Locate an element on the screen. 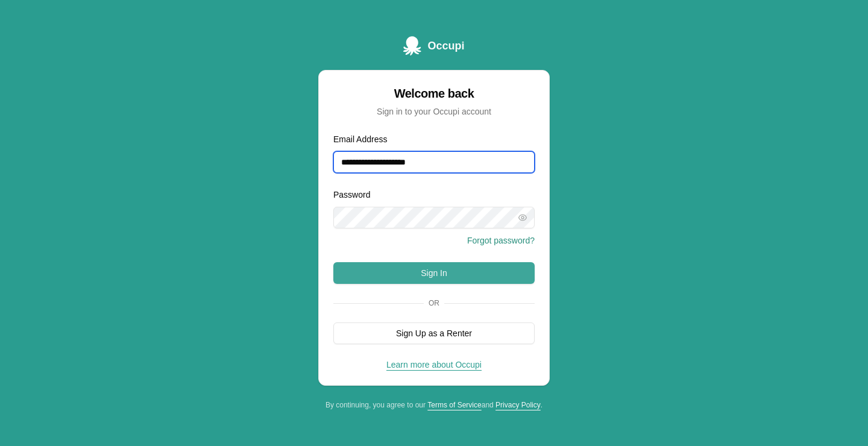 Image resolution: width=868 pixels, height=446 pixels. button: Sign In is located at coordinates (434, 273).